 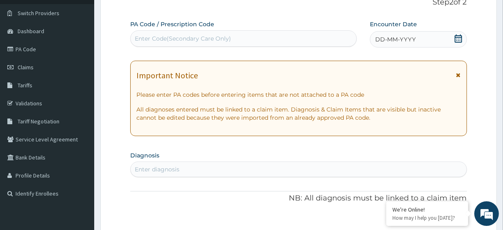 What do you see at coordinates (25, 85) in the screenshot?
I see `span: Tariffs` at bounding box center [25, 85].